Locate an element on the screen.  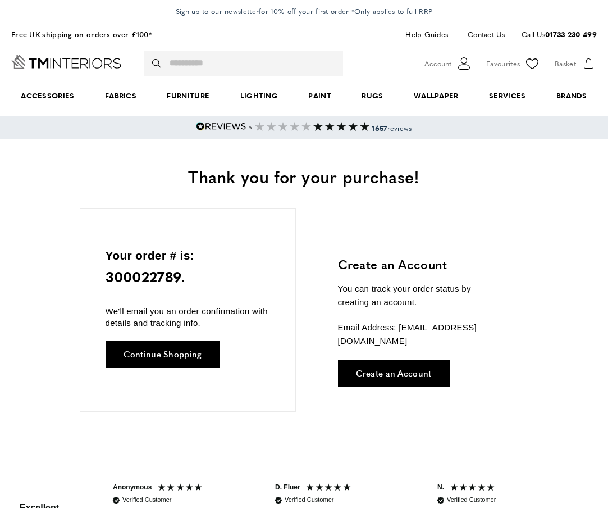
button: Search is located at coordinates (158, 63).